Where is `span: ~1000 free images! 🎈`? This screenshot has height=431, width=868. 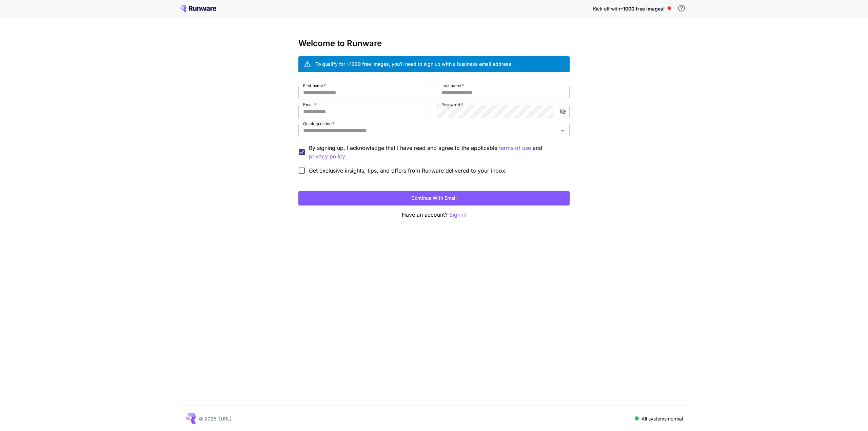 span: ~1000 free images! 🎈 is located at coordinates (646, 8).